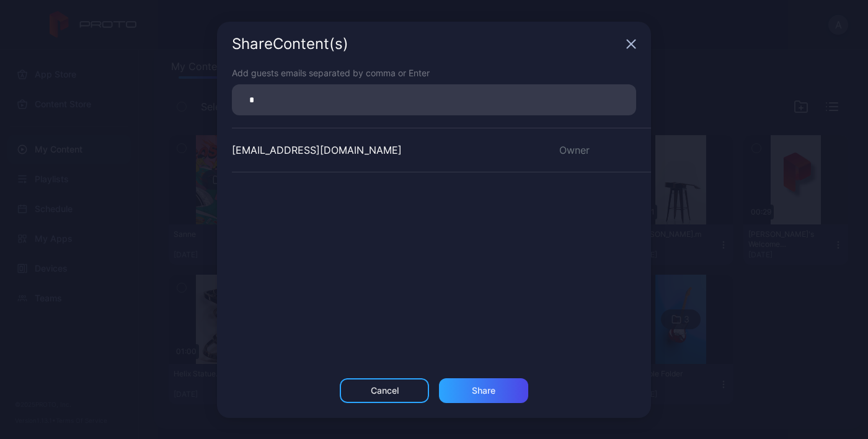 The height and width of the screenshot is (439, 868). I want to click on button: Cancel, so click(384, 391).